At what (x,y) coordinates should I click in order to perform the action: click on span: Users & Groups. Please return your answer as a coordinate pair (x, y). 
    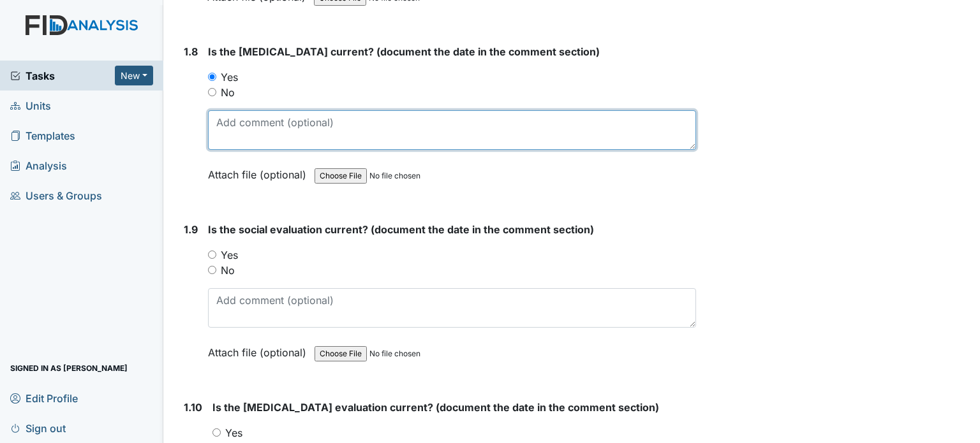
    Looking at the image, I should click on (56, 195).